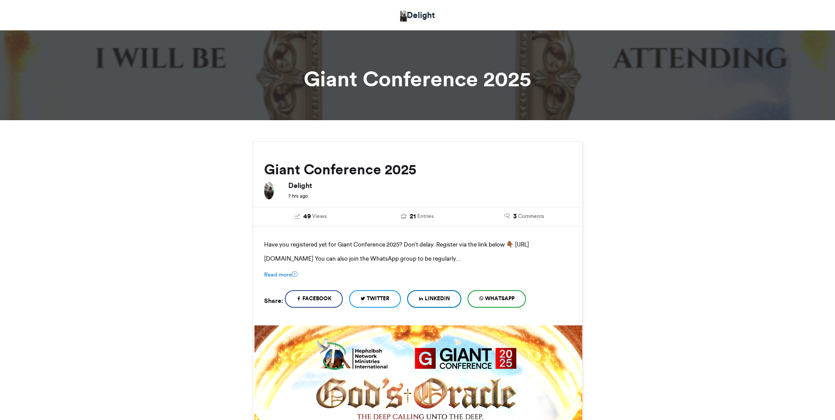 The width and height of the screenshot is (835, 420). I want to click on span: Twitter, so click(378, 298).